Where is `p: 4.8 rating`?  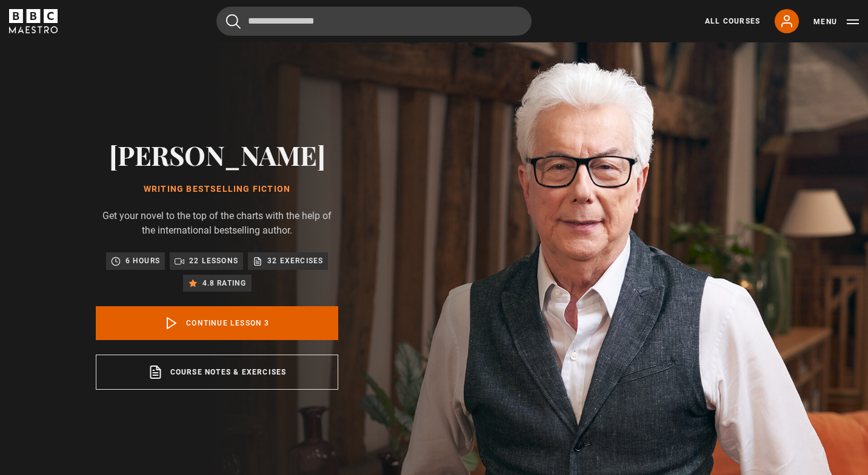 p: 4.8 rating is located at coordinates (224, 283).